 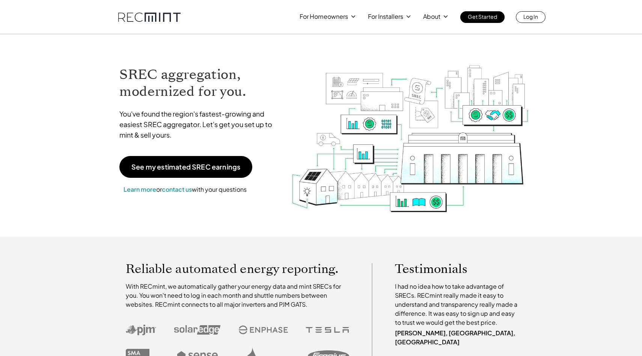 What do you see at coordinates (238, 295) in the screenshot?
I see `p: With RECmint, we automatically gather your energy data and mint SRECs for you. You won't need to ...` at bounding box center [238, 295].